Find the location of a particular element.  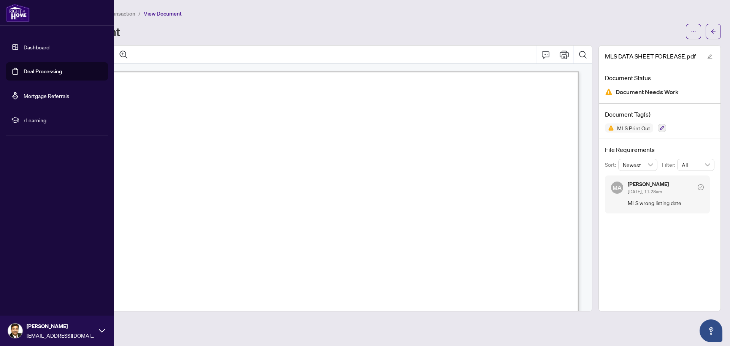

span: check-circle is located at coordinates (700, 187).